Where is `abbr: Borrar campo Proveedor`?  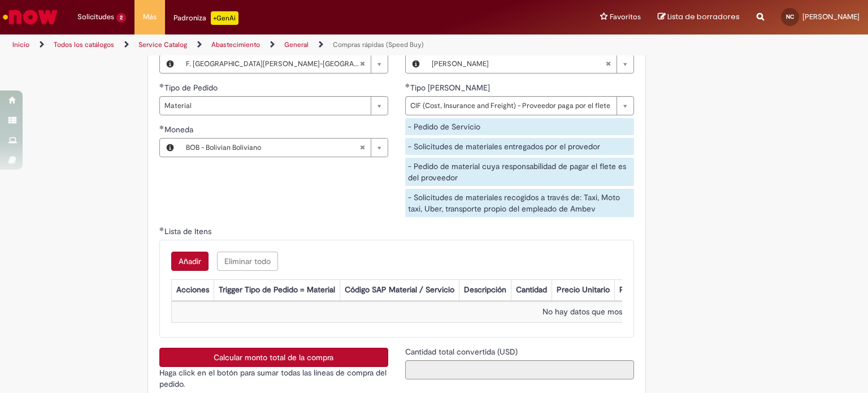 abbr: Borrar campo Proveedor is located at coordinates (608, 64).